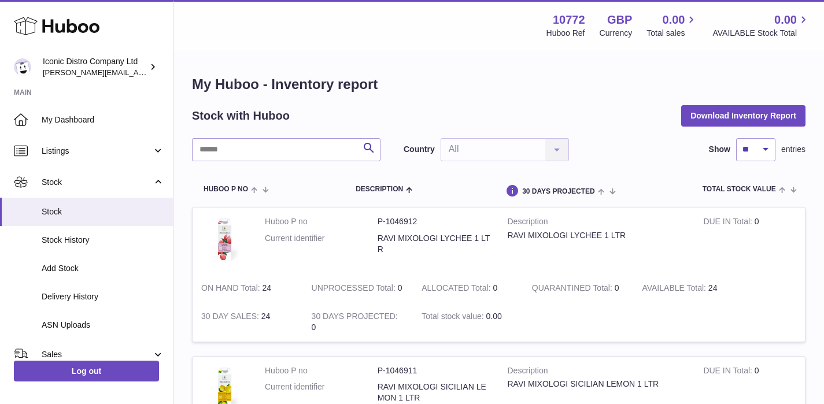 The height and width of the screenshot is (404, 824). What do you see at coordinates (23, 67) in the screenshot?
I see `img: paul@iconicdistro.com` at bounding box center [23, 67].